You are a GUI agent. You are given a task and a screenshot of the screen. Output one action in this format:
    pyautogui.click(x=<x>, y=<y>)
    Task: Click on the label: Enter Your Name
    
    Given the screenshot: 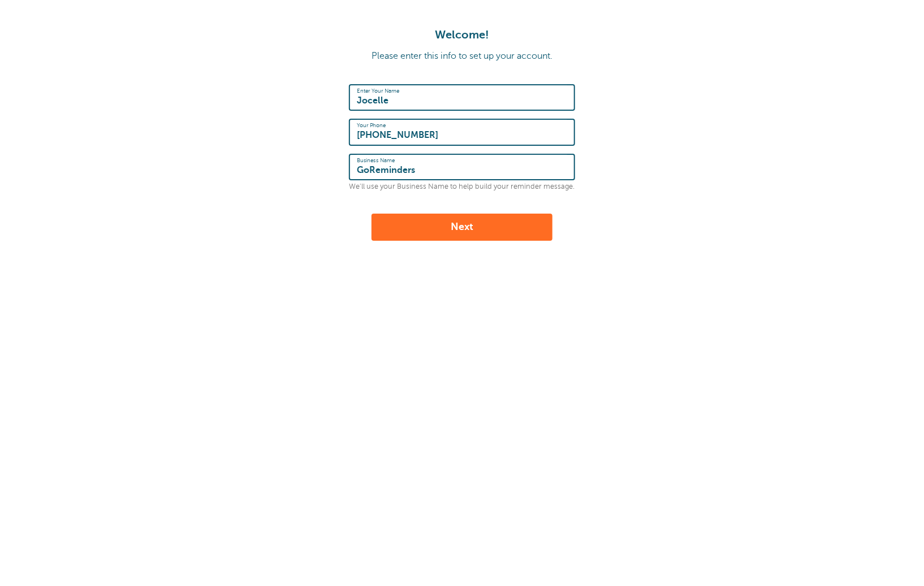 What is the action you would take?
    pyautogui.click(x=378, y=91)
    